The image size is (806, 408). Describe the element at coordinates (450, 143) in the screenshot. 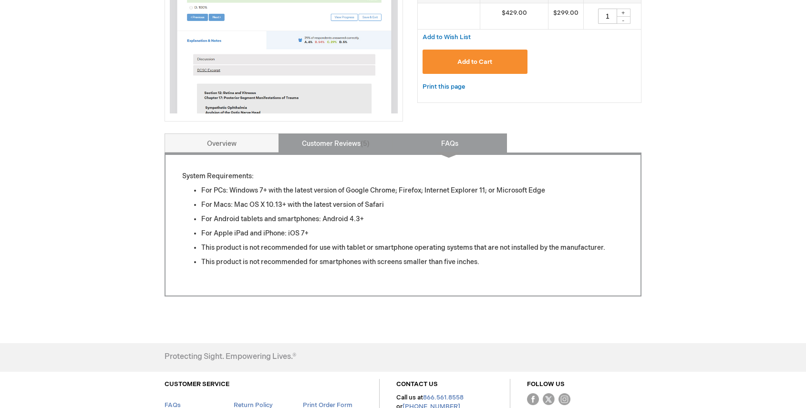

I see `a: FAQs` at that location.